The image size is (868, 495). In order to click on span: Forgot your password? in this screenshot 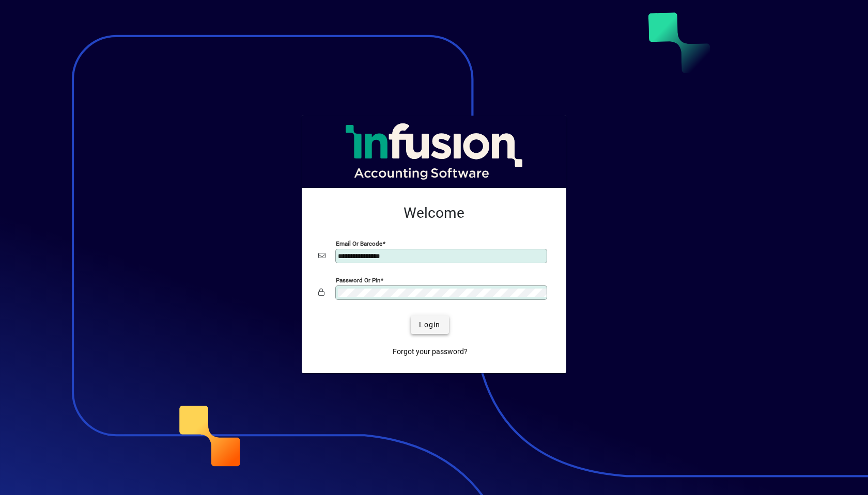, I will do `click(430, 351)`.